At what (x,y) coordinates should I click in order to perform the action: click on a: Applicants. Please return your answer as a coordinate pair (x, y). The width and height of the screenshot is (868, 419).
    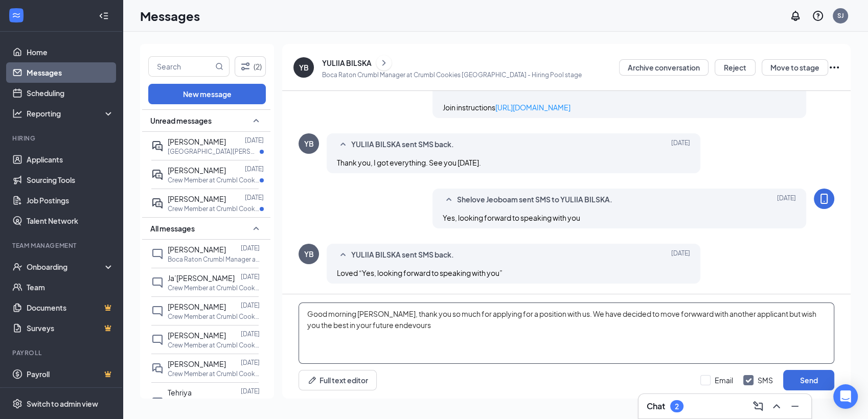
    Looking at the image, I should click on (70, 159).